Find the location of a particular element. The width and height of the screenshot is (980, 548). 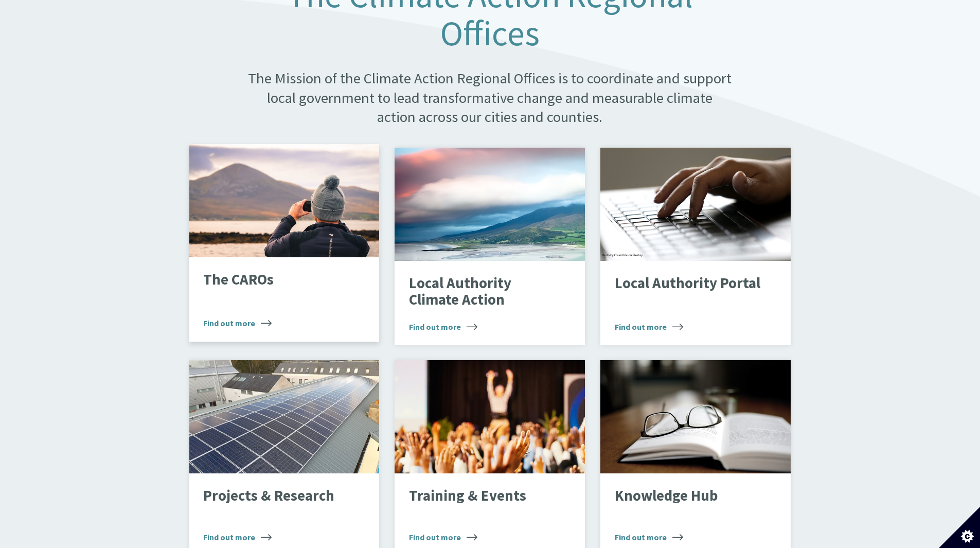

a: Local Authority Portal Find out more is located at coordinates (696, 247).